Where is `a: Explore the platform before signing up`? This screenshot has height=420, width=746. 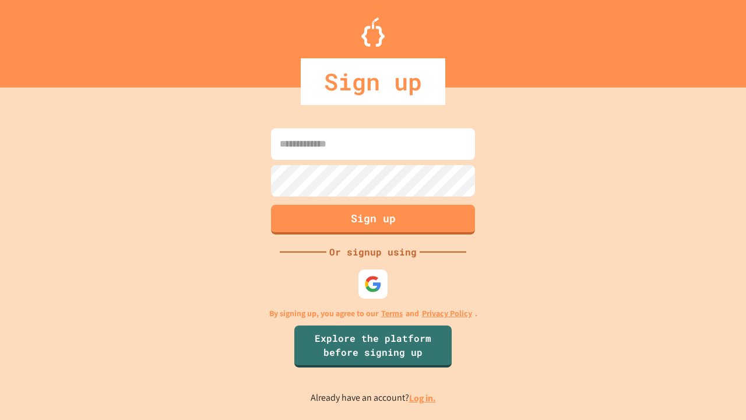 a: Explore the platform before signing up is located at coordinates (373, 346).